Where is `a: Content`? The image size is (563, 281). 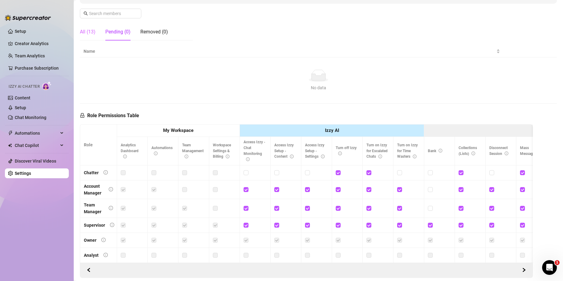
a: Content is located at coordinates (22, 98).